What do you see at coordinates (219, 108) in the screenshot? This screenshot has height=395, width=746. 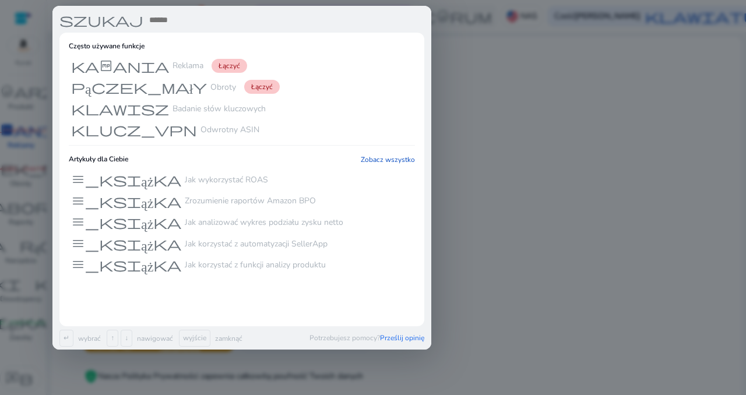 I see `font: Badanie słów kluczowych` at bounding box center [219, 108].